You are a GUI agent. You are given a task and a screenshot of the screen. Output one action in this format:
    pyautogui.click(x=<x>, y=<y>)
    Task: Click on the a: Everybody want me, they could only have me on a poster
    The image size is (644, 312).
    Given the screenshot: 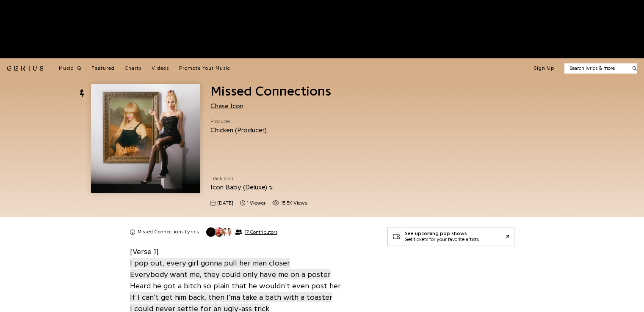 What is the action you would take?
    pyautogui.click(x=230, y=274)
    